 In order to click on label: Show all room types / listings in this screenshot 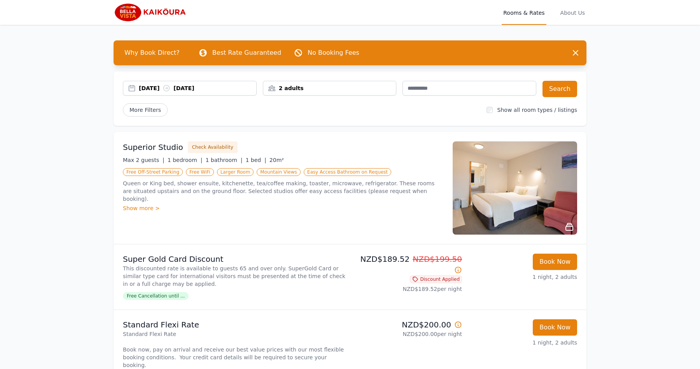, I will do `click(537, 110)`.